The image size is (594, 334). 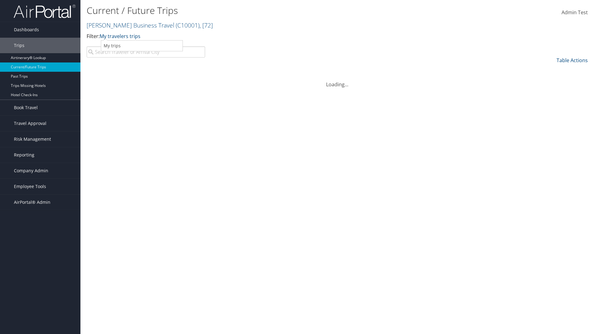 What do you see at coordinates (188, 25) in the screenshot?
I see `span: ( C10001 )` at bounding box center [188, 25].